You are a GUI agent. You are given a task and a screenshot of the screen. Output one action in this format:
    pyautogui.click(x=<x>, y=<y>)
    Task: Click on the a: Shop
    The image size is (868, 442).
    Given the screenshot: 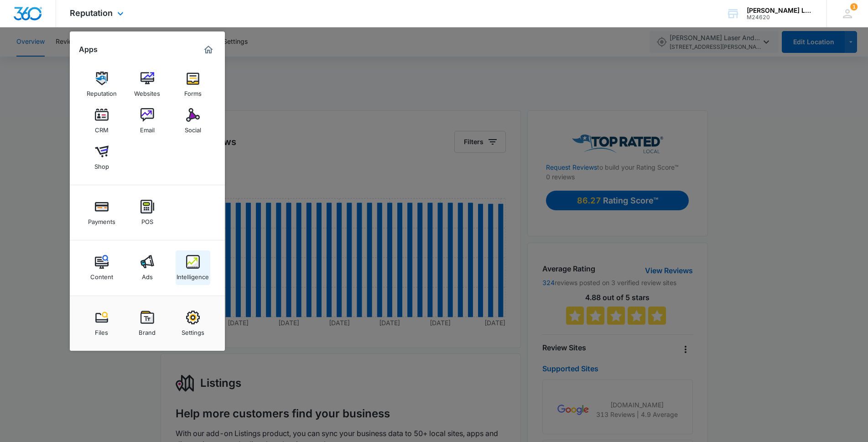 What is the action you would take?
    pyautogui.click(x=101, y=158)
    